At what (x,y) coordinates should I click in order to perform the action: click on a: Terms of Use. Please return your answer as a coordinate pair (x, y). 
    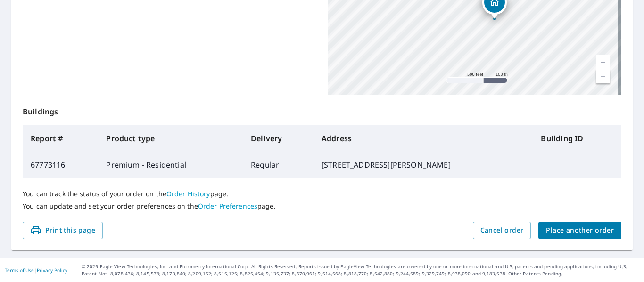
    Looking at the image, I should click on (19, 270).